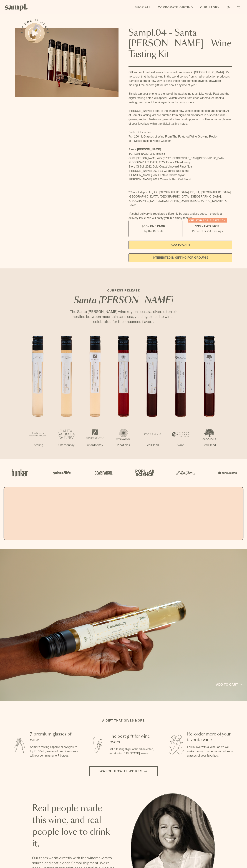 The height and width of the screenshot is (868, 247). Describe the element at coordinates (20, 473) in the screenshot. I see `img: Artboard_1_c8cd28af-0030-4af1-819c-248e302c7f06_x450.png` at that location.